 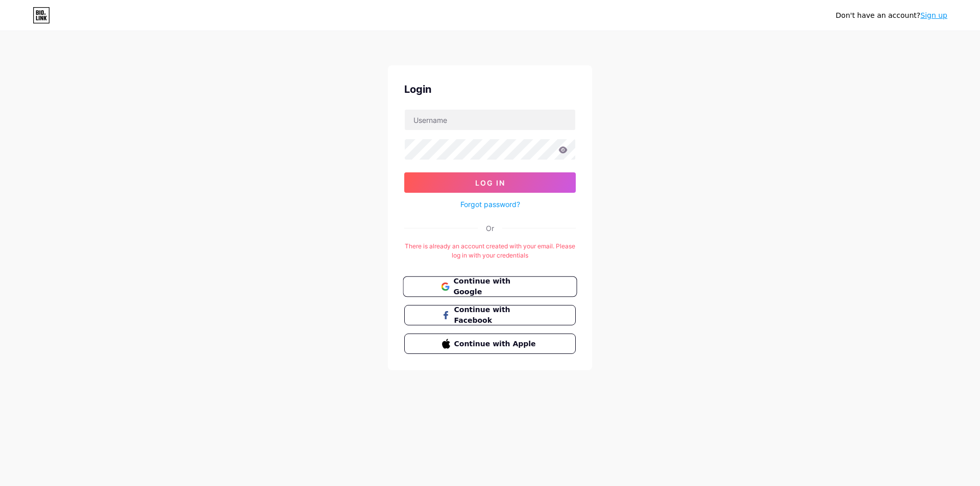 I want to click on span: Log In, so click(x=490, y=183).